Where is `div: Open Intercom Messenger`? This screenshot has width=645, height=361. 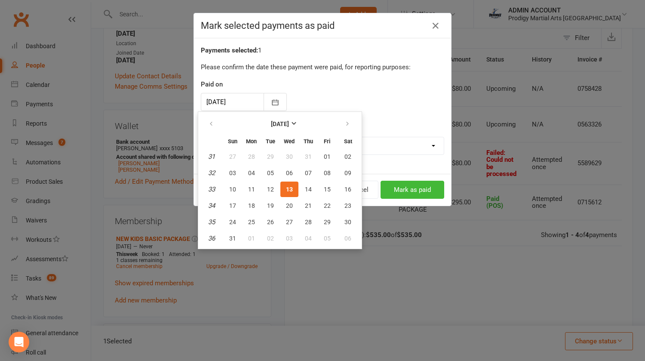 div: Open Intercom Messenger is located at coordinates (19, 342).